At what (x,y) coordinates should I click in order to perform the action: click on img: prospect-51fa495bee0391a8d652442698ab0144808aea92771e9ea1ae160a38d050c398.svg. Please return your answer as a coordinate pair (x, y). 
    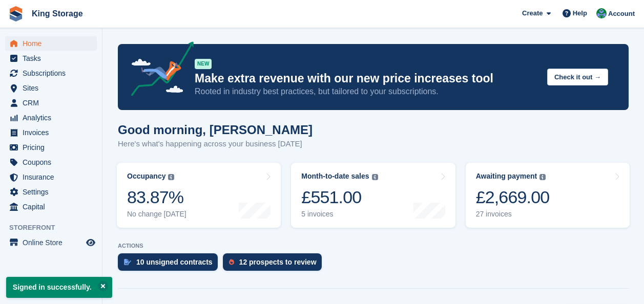
    Looking at the image, I should click on (232, 262).